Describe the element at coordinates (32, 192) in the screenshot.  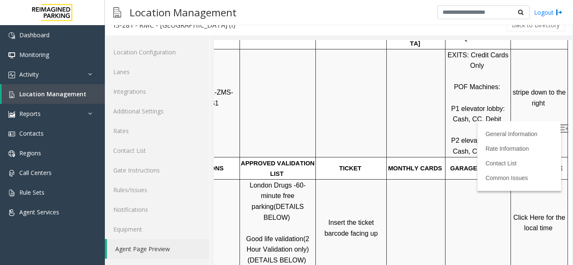
I see `span: Rule Sets` at that location.